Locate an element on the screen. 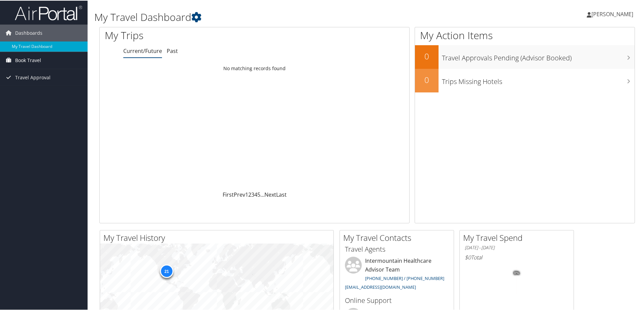 Image resolution: width=644 pixels, height=310 pixels. h6: Total is located at coordinates (516, 256).